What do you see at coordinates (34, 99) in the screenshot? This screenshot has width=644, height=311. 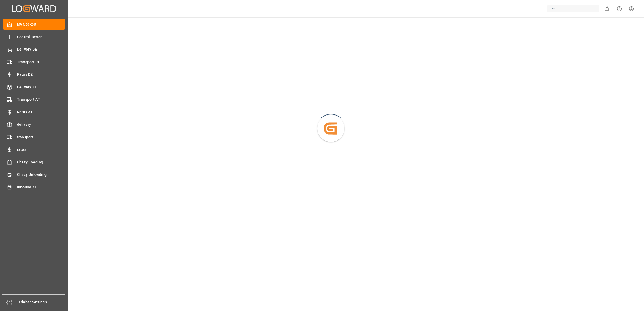 I see `a: Transport AT` at bounding box center [34, 99].